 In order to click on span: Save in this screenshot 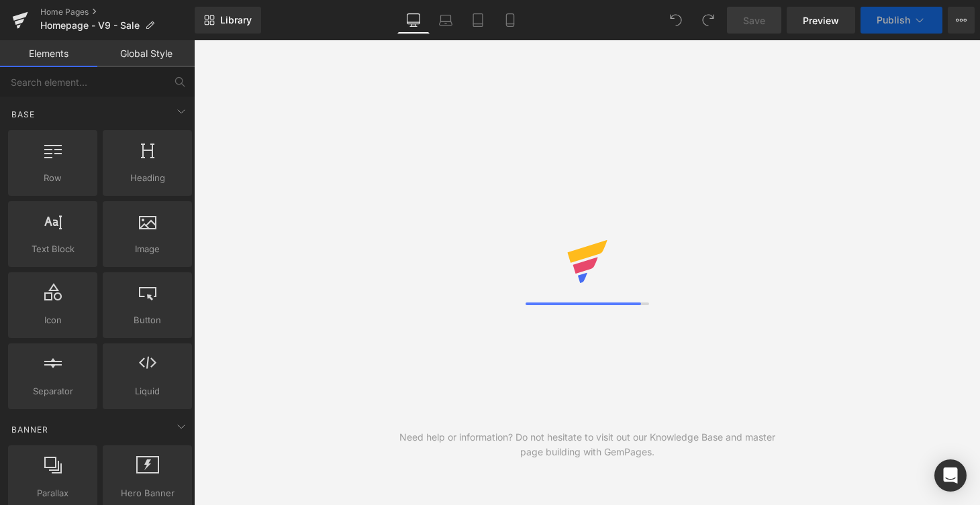, I will do `click(754, 20)`.